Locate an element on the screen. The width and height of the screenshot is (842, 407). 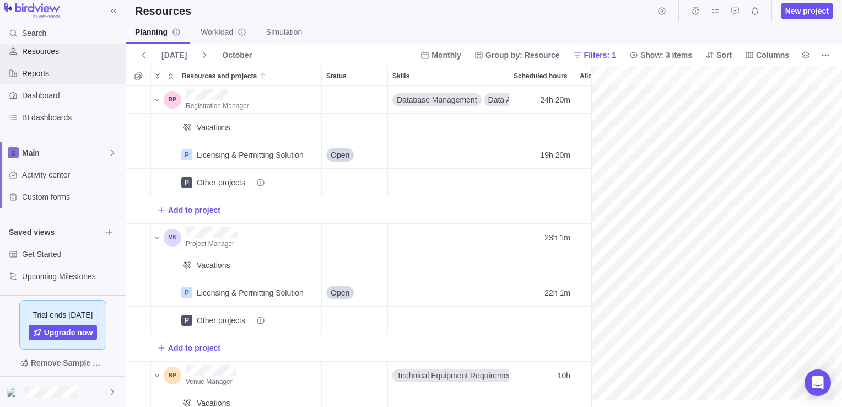
span: Saved views is located at coordinates (55, 232).